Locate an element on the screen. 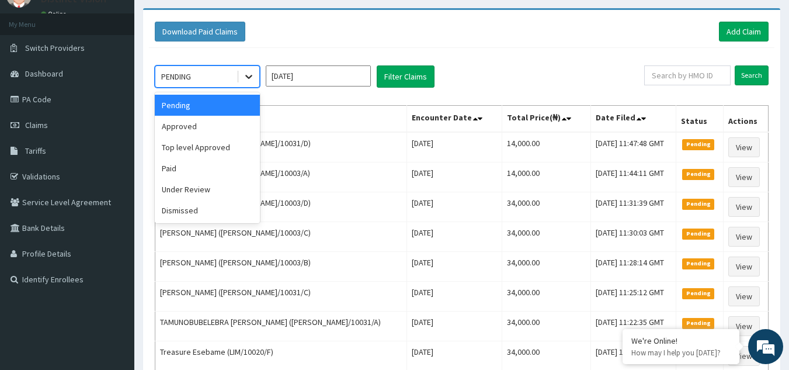 Image resolution: width=789 pixels, height=370 pixels. span: Dashboard is located at coordinates (44, 74).